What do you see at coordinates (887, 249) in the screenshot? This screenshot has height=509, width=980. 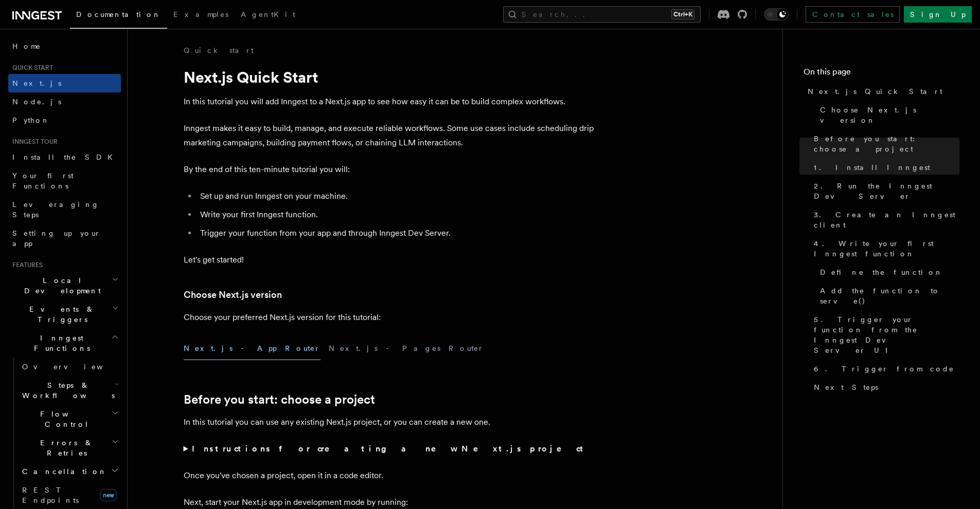 I see `span: 4. Write your first Inngest function` at bounding box center [887, 249].